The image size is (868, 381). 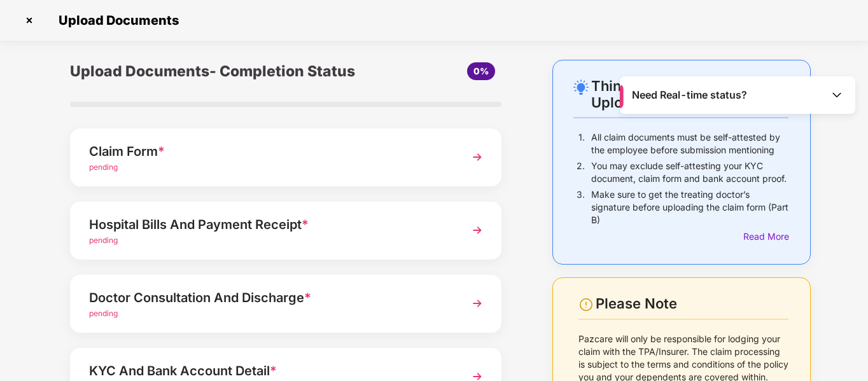 What do you see at coordinates (269, 298) in the screenshot?
I see `div: Doctor Consultation And Discharge` at bounding box center [269, 298].